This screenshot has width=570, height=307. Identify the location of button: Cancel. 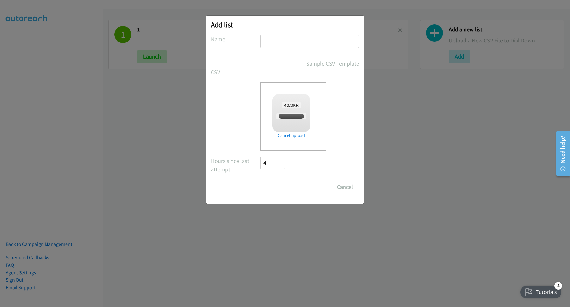
(345, 187).